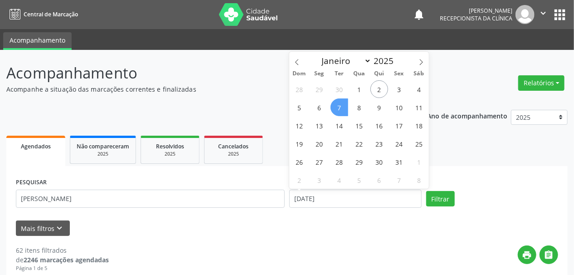 This screenshot has width=574, height=275. Describe the element at coordinates (399, 161) in the screenshot. I see `span: Outubro 31, 2025` at that location.